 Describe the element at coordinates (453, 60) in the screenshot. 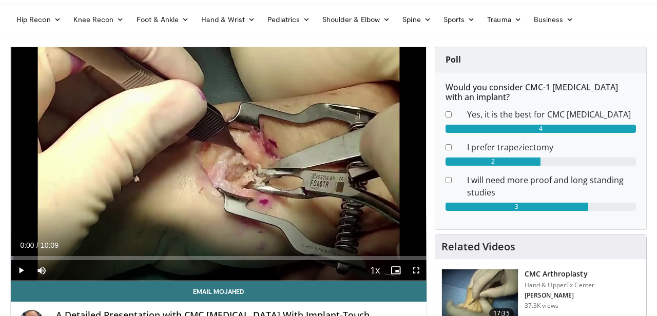

I see `strong: Poll` at that location.